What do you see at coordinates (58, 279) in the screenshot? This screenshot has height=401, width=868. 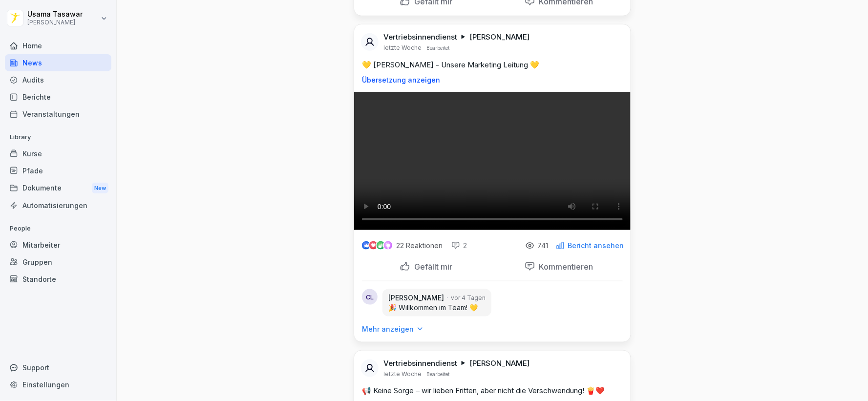 I see `div: Standorte` at bounding box center [58, 279].